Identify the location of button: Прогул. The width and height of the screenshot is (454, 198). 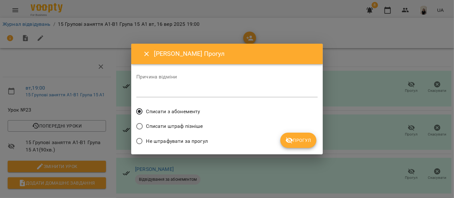
(298, 141).